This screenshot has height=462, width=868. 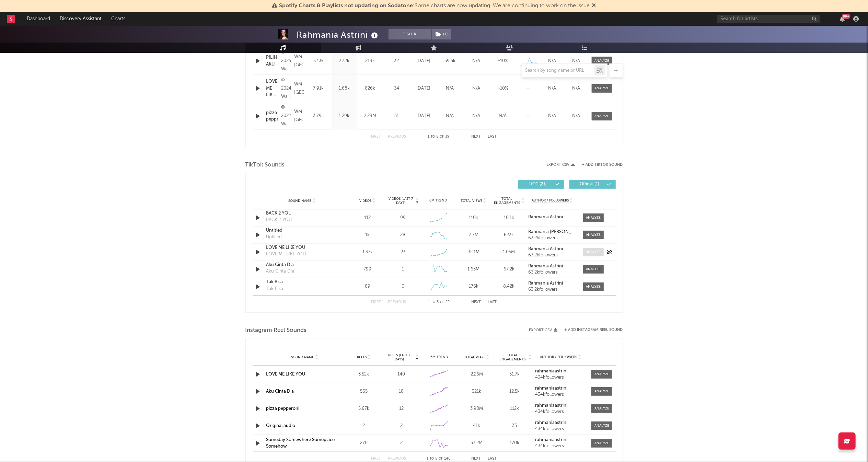 I want to click on div: 3.98M, so click(x=476, y=409).